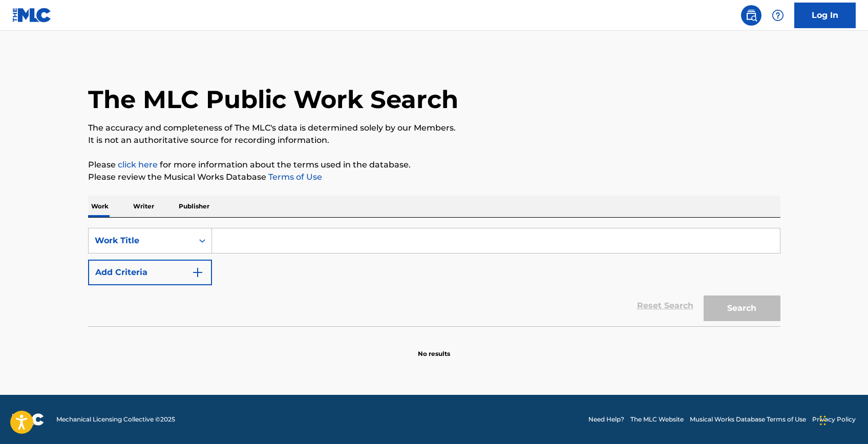 Image resolution: width=868 pixels, height=444 pixels. I want to click on img: logo, so click(28, 419).